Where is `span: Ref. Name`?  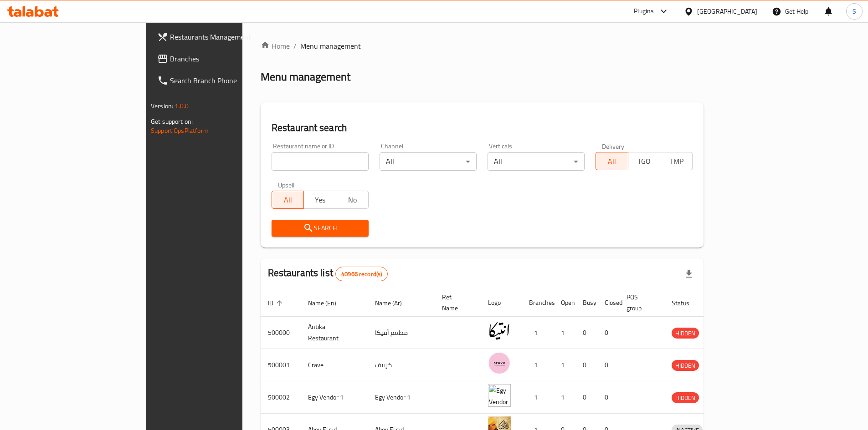 span: Ref. Name is located at coordinates (455, 303).